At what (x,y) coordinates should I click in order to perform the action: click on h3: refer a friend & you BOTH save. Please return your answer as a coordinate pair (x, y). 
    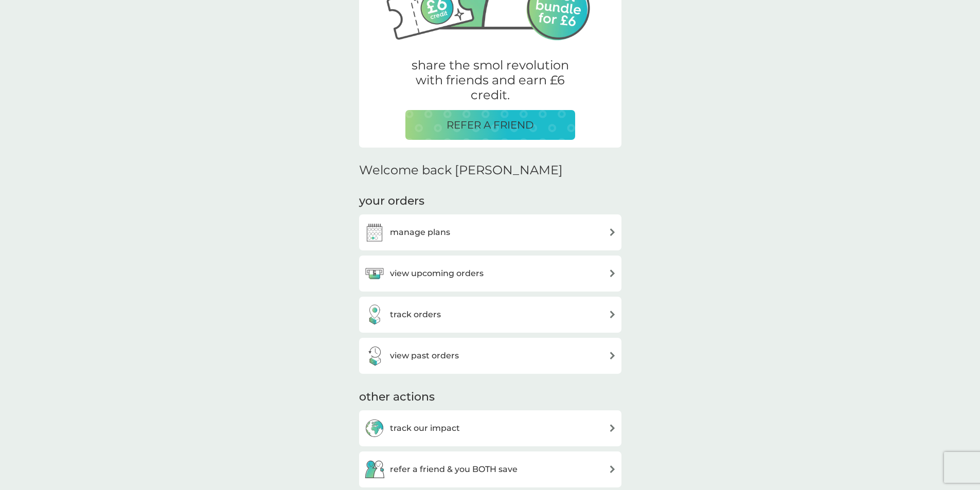
    Looking at the image, I should click on (453, 469).